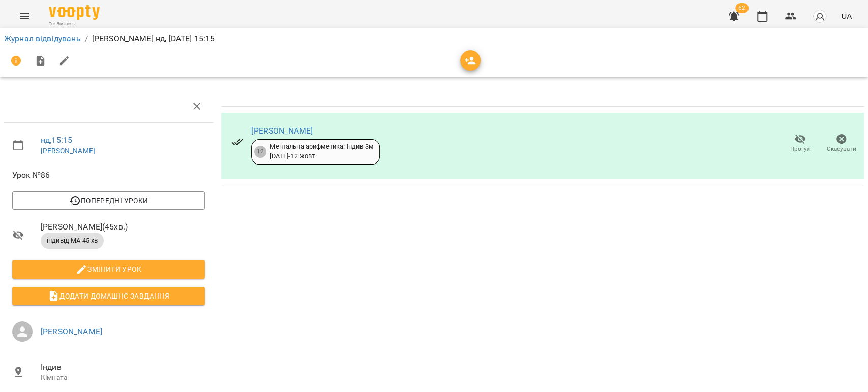 This screenshot has height=392, width=868. What do you see at coordinates (842, 144) in the screenshot?
I see `button: Скасувати` at bounding box center [842, 144].